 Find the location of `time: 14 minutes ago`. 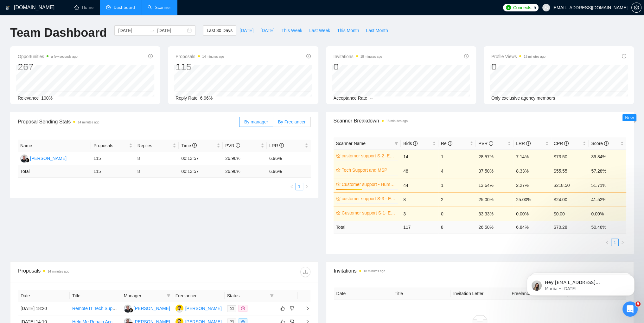

time: 14 minutes ago is located at coordinates (213, 56).